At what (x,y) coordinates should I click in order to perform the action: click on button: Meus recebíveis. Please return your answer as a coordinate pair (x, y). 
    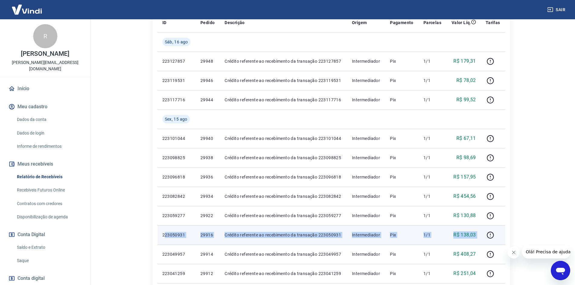
    Looking at the image, I should click on (45, 164).